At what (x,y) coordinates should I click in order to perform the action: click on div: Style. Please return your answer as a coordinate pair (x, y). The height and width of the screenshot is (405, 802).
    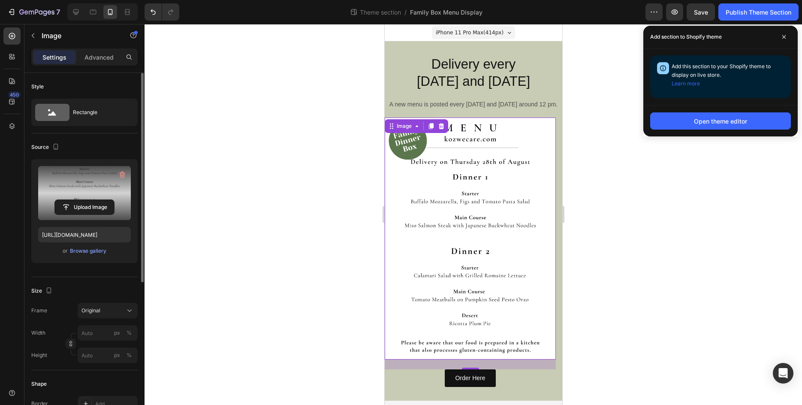
    Looking at the image, I should click on (37, 87).